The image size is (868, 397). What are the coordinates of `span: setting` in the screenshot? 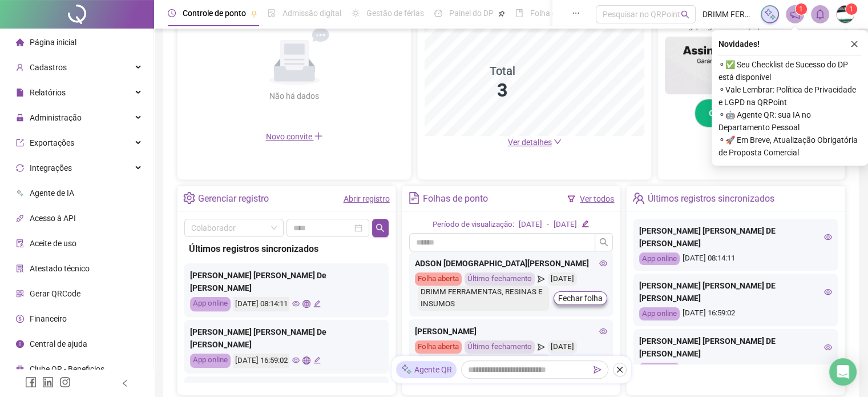 It's located at (189, 198).